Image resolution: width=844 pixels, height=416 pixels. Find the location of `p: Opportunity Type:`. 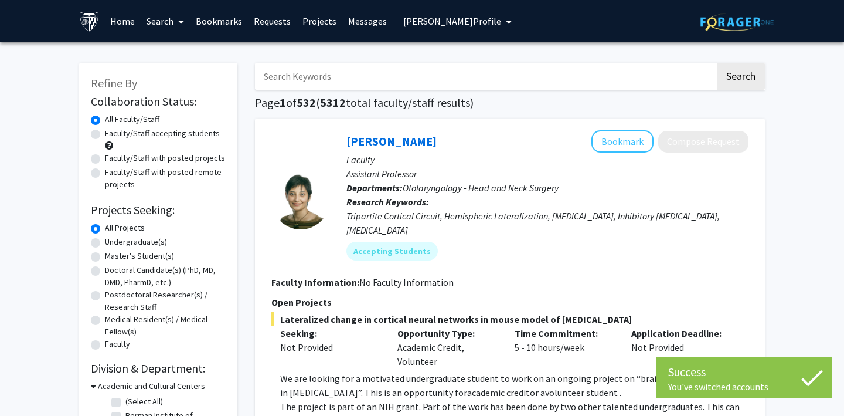

p: Opportunity Type: is located at coordinates (447, 333).